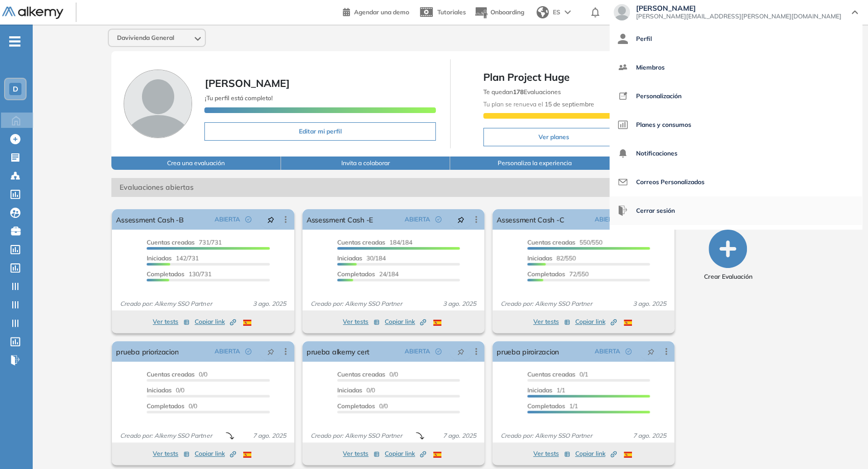 This screenshot has width=868, height=469. Describe the element at coordinates (184, 242) in the screenshot. I see `span: 731/731` at that location.